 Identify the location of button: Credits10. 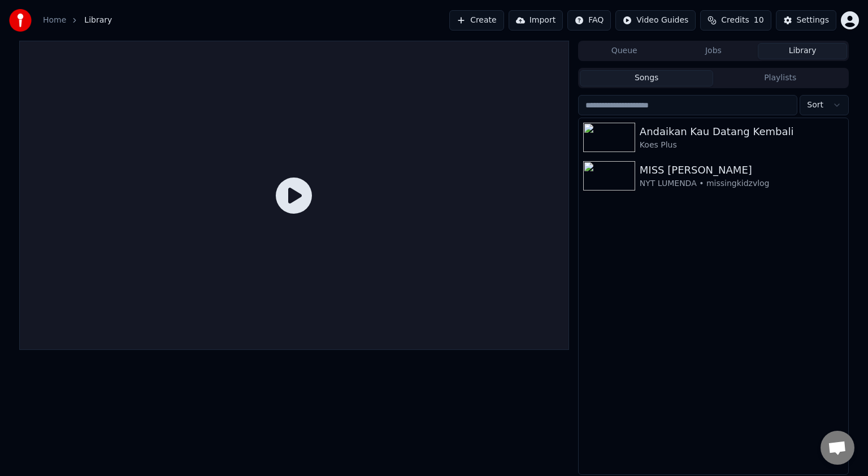
(735, 21).